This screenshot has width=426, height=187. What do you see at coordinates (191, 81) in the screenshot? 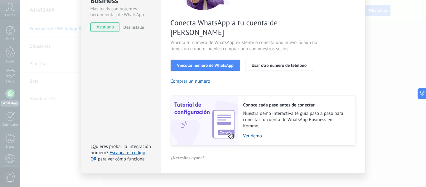
I see `button: Comprar un número` at bounding box center [191, 81].